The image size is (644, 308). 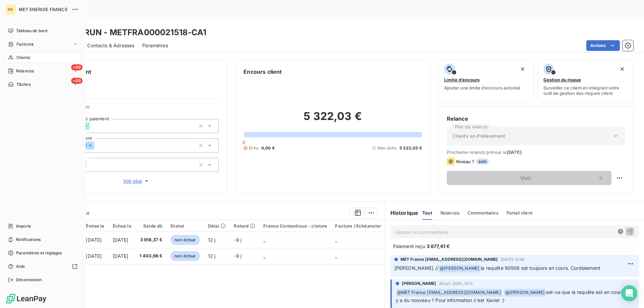 What do you see at coordinates (26, 299) in the screenshot?
I see `img: Logo LeanPay` at bounding box center [26, 299].